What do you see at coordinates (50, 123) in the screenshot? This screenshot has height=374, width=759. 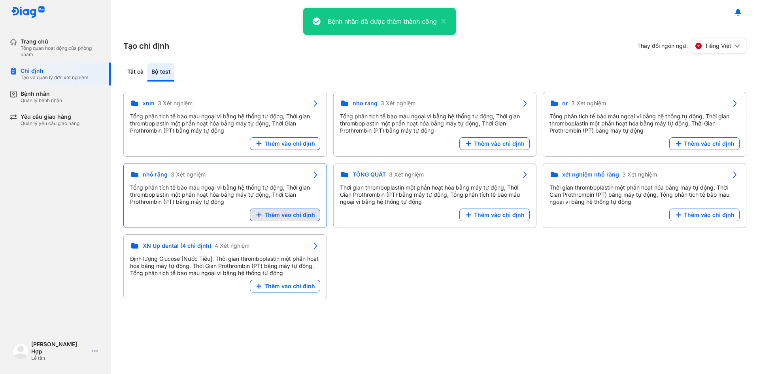 I see `div: Quản lý yêu cầu giao hàng` at bounding box center [50, 123].